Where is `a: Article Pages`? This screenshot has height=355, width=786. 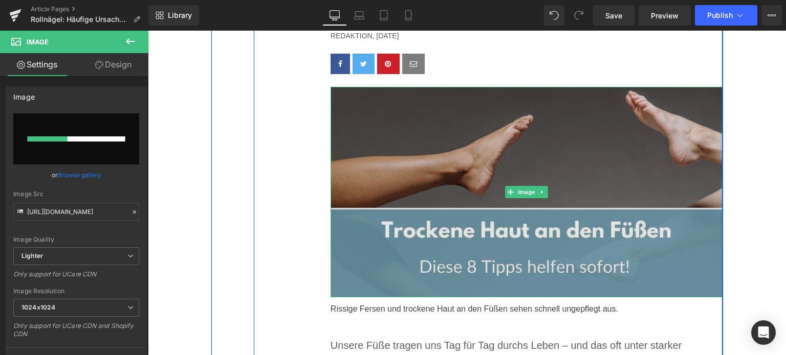 a: Article Pages is located at coordinates (90, 9).